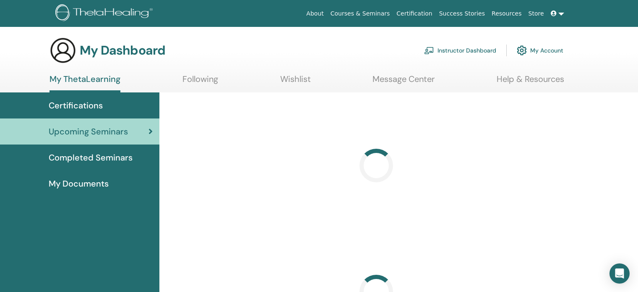 Image resolution: width=638 pixels, height=292 pixels. Describe the element at coordinates (63, 50) in the screenshot. I see `img: generic-user-icon.jpg` at that location.